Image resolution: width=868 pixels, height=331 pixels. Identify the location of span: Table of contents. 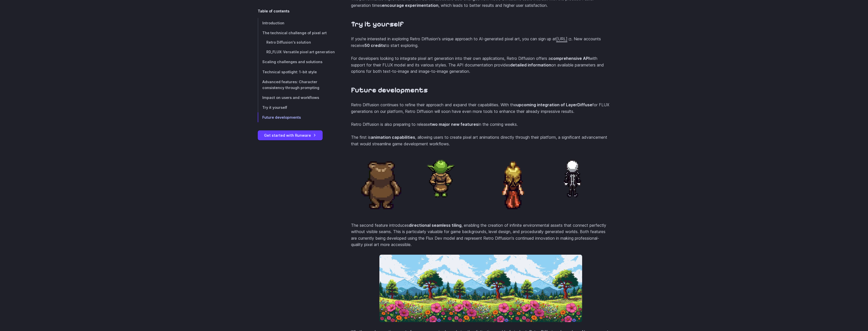
(274, 11).